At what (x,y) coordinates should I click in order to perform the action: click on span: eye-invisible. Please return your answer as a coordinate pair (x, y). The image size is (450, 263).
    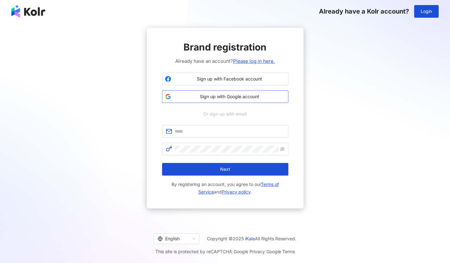
    Looking at the image, I should click on (282, 149).